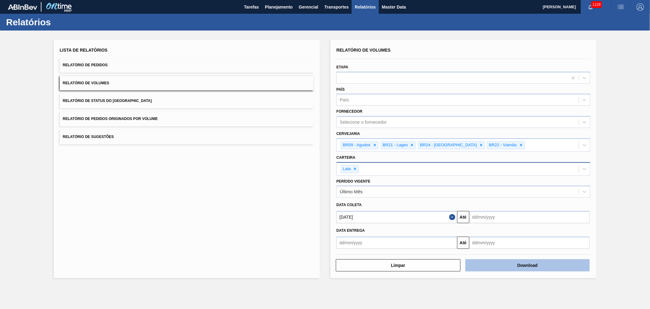 The image size is (650, 309). I want to click on span: Relatório de Pedidos Originados por Volume, so click(110, 119).